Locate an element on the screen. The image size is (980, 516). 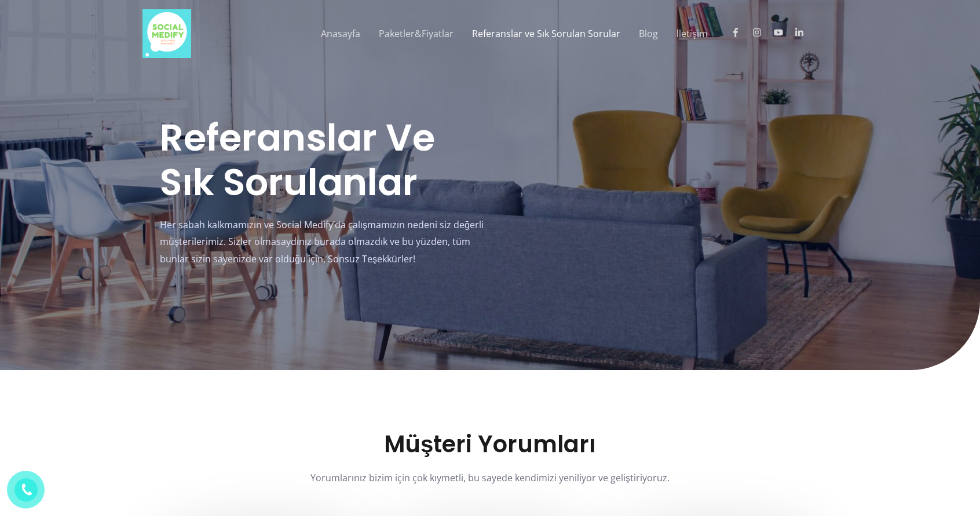
a: Referanslar ve Sık Sorulan Sorular is located at coordinates (546, 33).